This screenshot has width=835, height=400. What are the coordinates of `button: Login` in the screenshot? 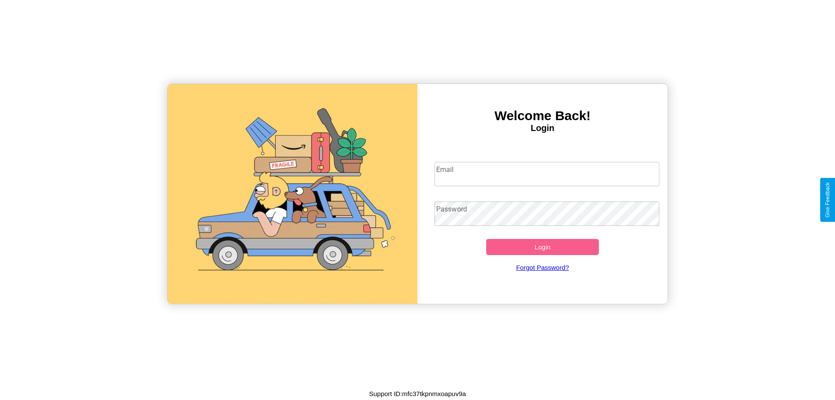 It's located at (542, 247).